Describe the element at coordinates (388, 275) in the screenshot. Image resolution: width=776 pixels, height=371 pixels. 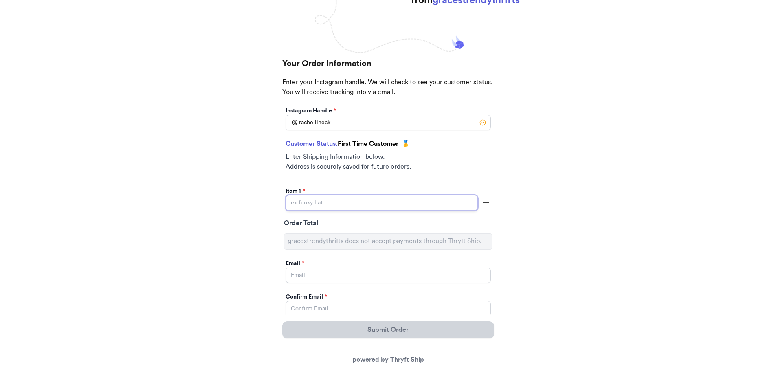
I see `input: Email` at that location.